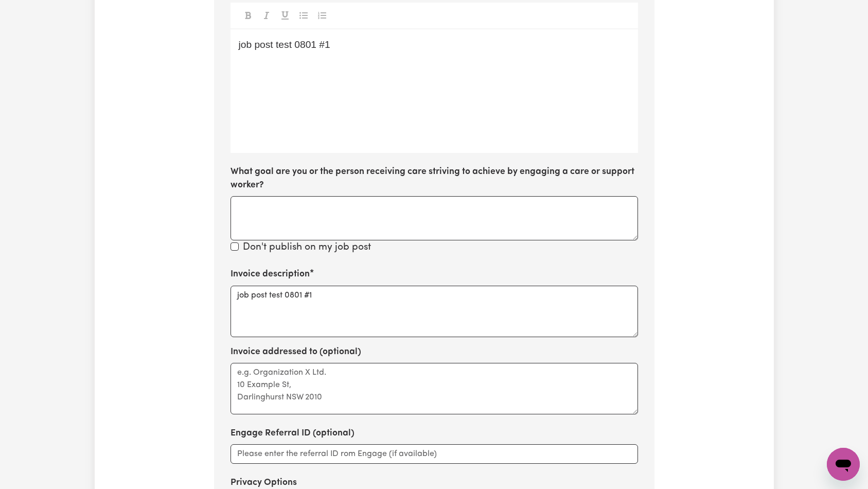 This screenshot has width=868, height=489. What do you see at coordinates (307, 247) in the screenshot?
I see `label: Don't publish on my job post` at bounding box center [307, 247].